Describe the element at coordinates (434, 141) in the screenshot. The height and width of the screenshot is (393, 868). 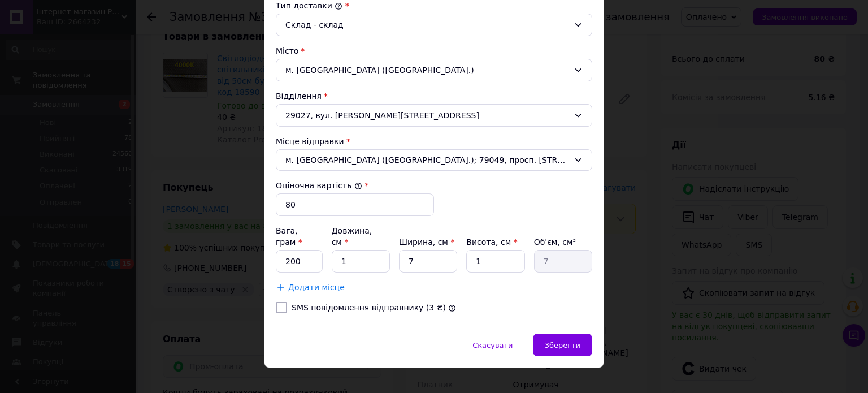
I see `div: Місце відправки` at that location.